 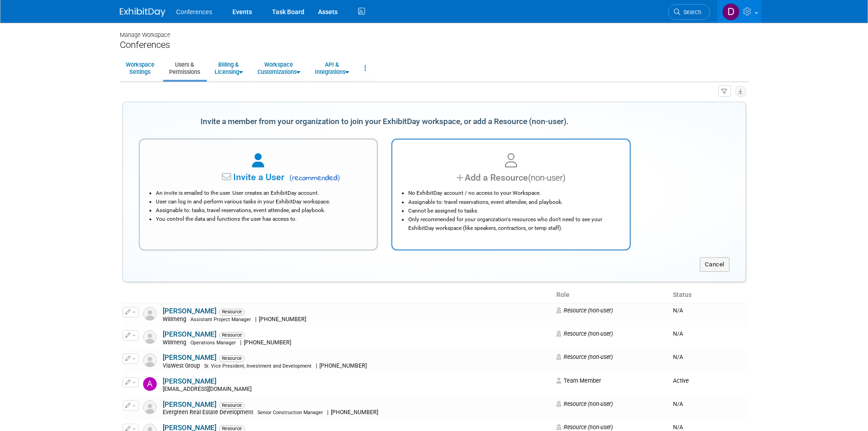 What do you see at coordinates (547, 178) in the screenshot?
I see `span: (non-user)` at bounding box center [547, 178].